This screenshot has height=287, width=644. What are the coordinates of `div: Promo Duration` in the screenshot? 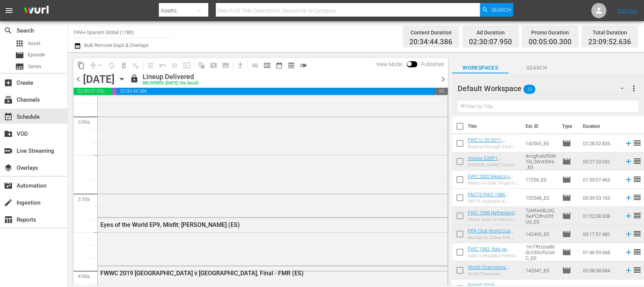 It's located at (550, 33).